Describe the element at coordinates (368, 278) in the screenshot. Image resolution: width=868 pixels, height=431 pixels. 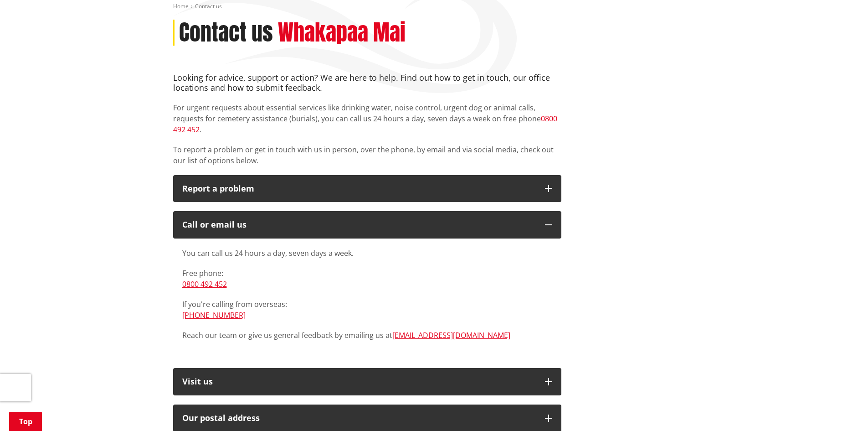
I see `p: Free phone:` at that location.